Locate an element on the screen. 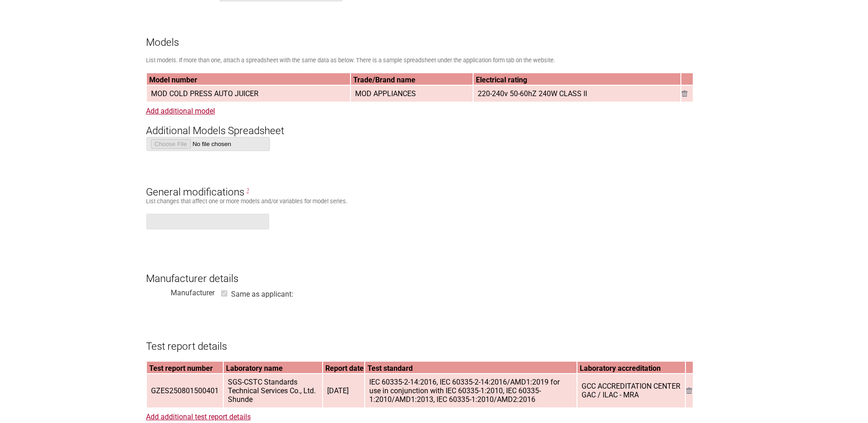  span: 220-240v 50-60hZ 240W CLASS II is located at coordinates (533, 93).